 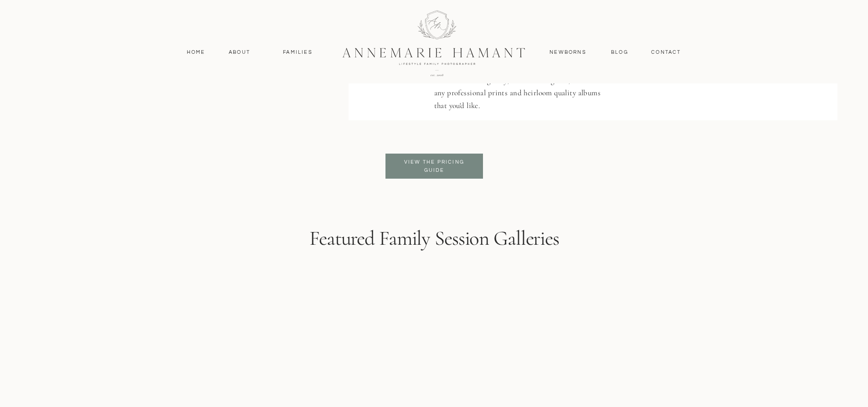 What do you see at coordinates (666, 52) in the screenshot?
I see `nav: contact` at bounding box center [666, 52].